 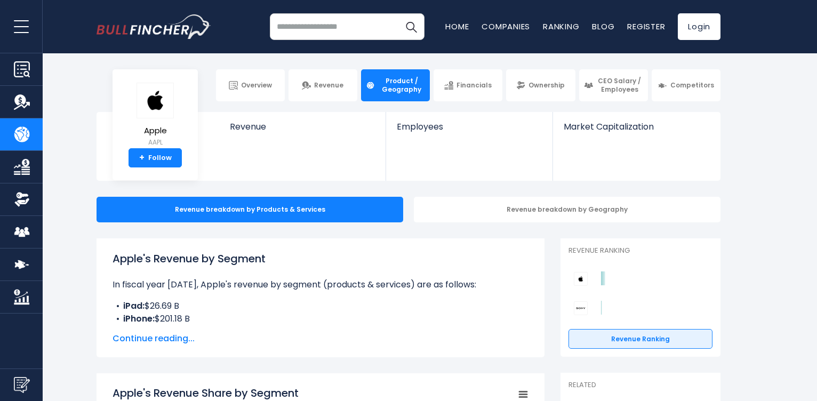 I want to click on p: Revenue Ranking, so click(x=640, y=251).